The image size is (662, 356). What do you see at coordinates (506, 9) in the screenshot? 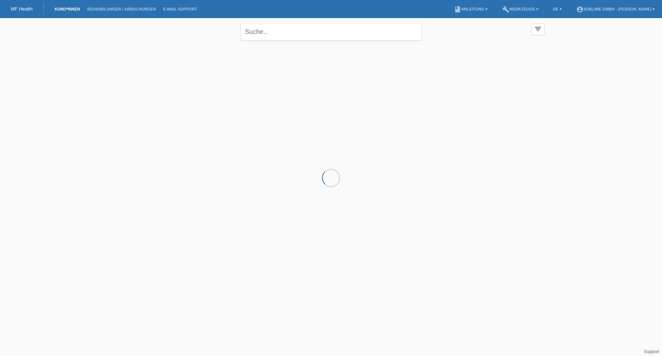
I see `i: build` at bounding box center [506, 9].